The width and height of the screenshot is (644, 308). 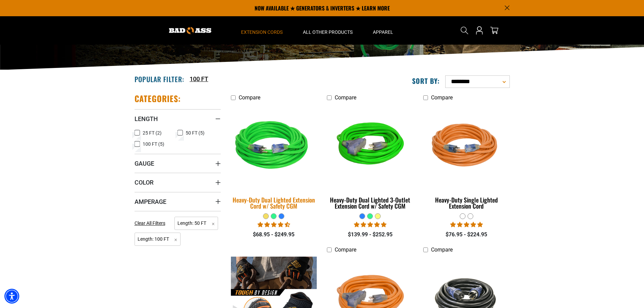 I want to click on a: neon green Heavy-Duty Dual Lighted 3-Outlet Extension Cord w/ Safety CGM, so click(x=370, y=158).